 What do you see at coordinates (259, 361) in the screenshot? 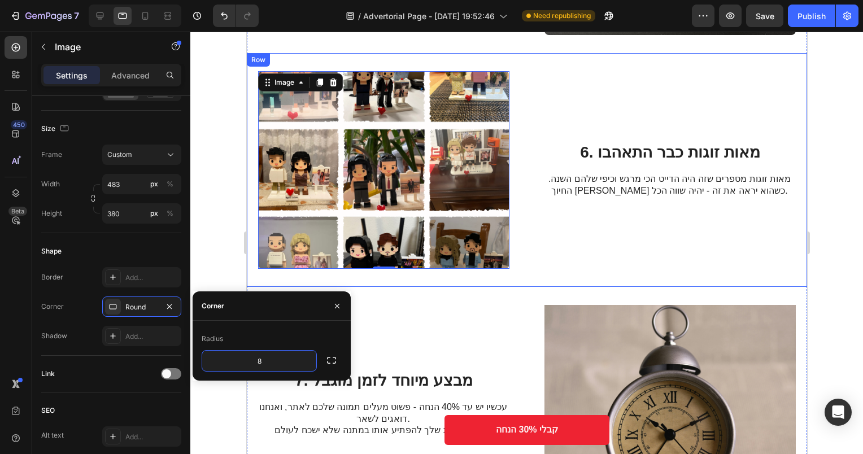
I see `input: Auto` at bounding box center [259, 361].